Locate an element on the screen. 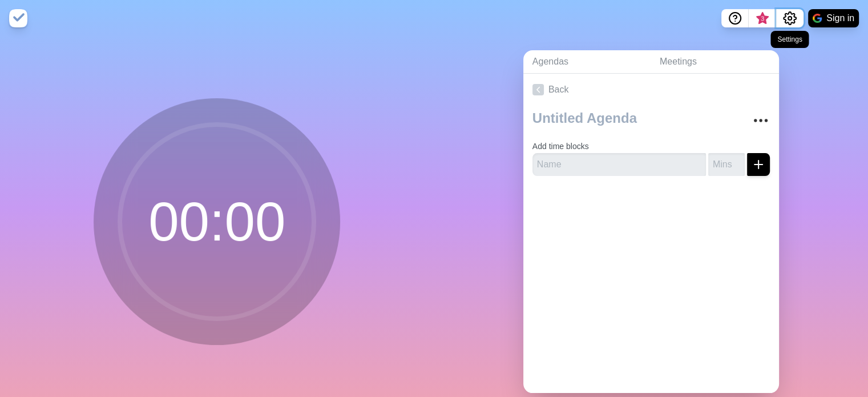  button: Settings is located at coordinates (790, 19).